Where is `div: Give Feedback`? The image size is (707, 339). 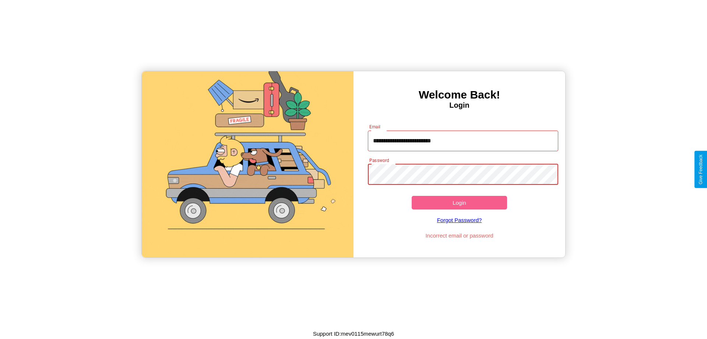
div: Give Feedback is located at coordinates (701, 169).